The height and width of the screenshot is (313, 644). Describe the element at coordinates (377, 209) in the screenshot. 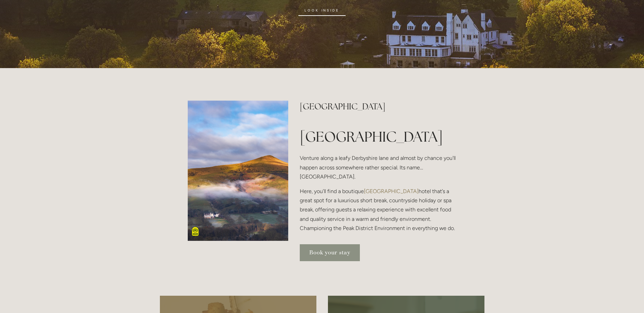

I see `p: Here, you’ll find a boutique hotel that’s a great spot for a luxurious short break, countryside h...` at that location.